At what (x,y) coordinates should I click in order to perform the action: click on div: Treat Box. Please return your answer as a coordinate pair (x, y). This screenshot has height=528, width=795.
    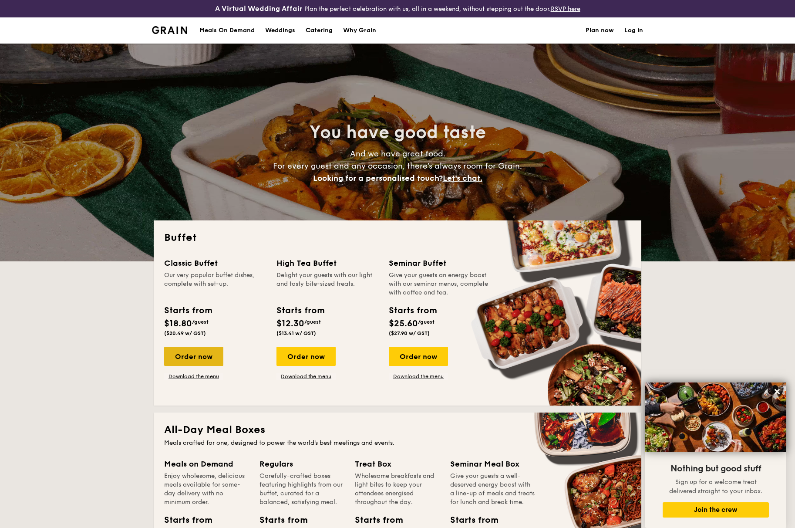
    Looking at the image, I should click on (397, 464).